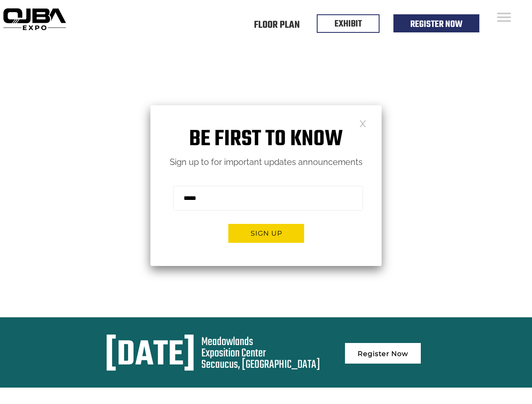  Describe the element at coordinates (348, 24) in the screenshot. I see `a: EXHIBIT` at that location.